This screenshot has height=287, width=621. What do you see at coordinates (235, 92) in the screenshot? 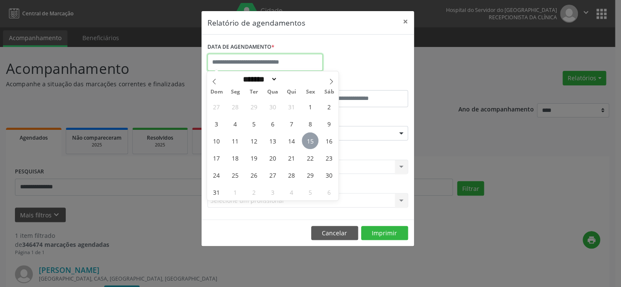
I see `span: Seg` at bounding box center [235, 92].